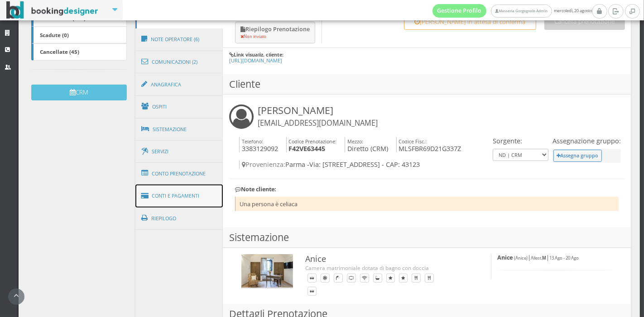 The image size is (644, 317). I want to click on img: BookingDesigner.com, so click(52, 10).